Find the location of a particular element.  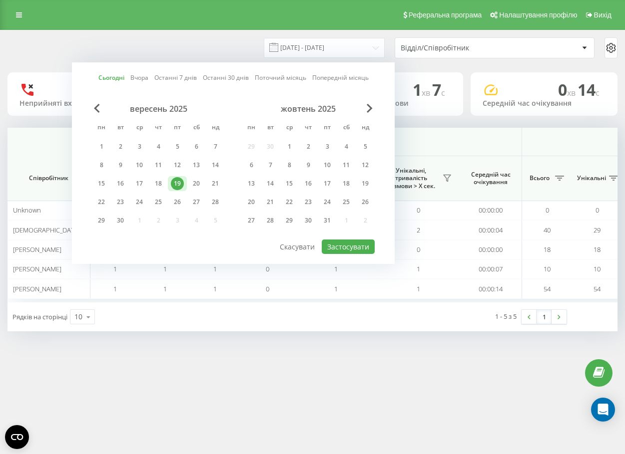

div: вт 28 жовт 2025 р. is located at coordinates (270, 221).